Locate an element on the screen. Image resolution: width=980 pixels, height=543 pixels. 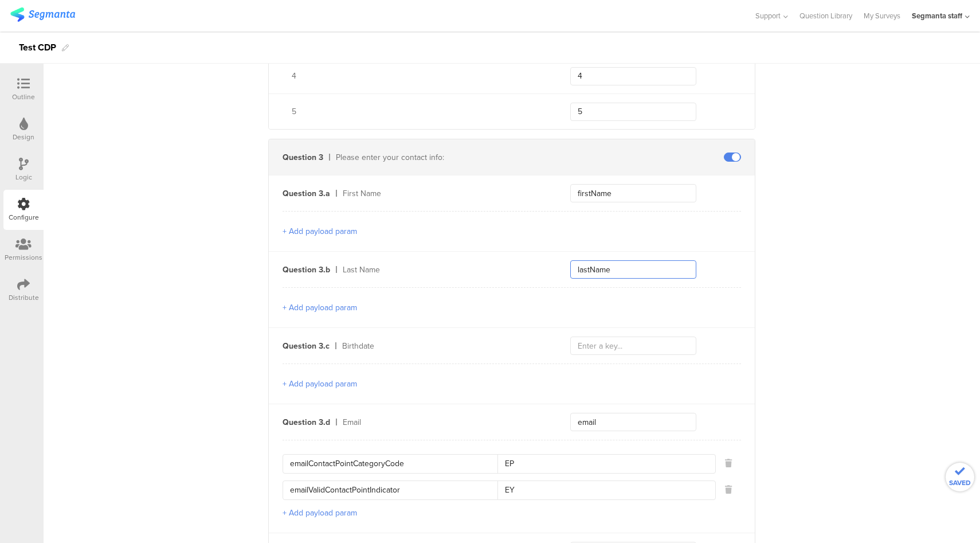
div: Question 3 is located at coordinates (303, 157).